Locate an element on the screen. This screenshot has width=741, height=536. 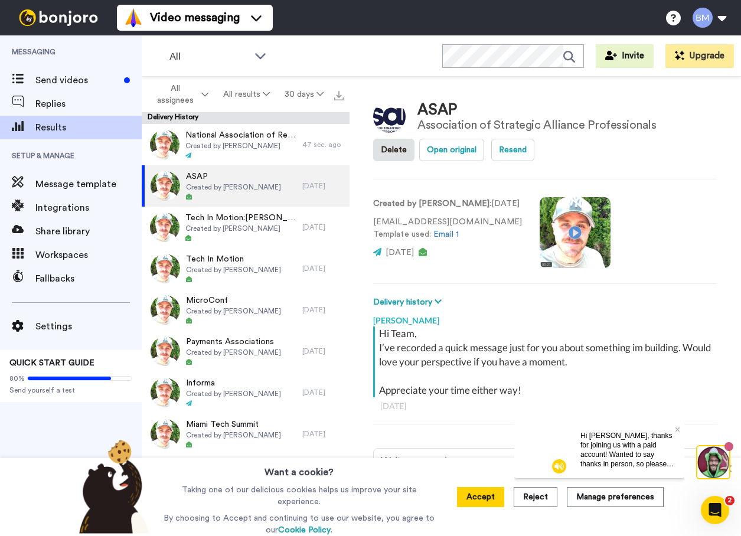
img: mute-white.svg is located at coordinates (45, 45).